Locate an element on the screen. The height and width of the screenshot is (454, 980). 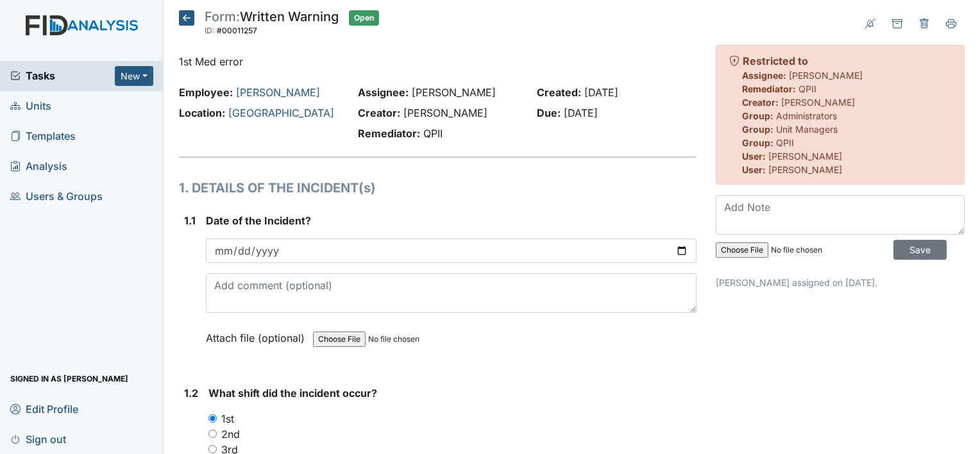
span: Edit Profile is located at coordinates (45, 409).